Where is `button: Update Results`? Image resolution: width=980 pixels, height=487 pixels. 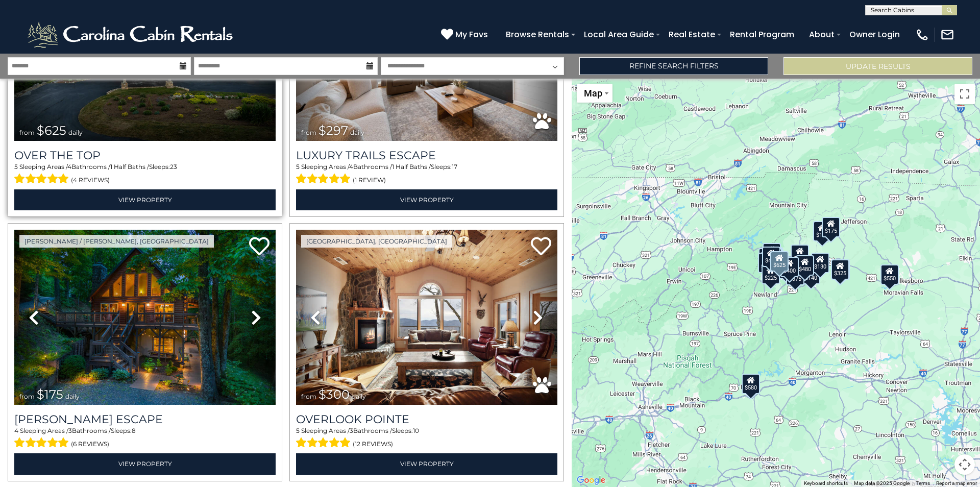
button: Update Results is located at coordinates (878, 66).